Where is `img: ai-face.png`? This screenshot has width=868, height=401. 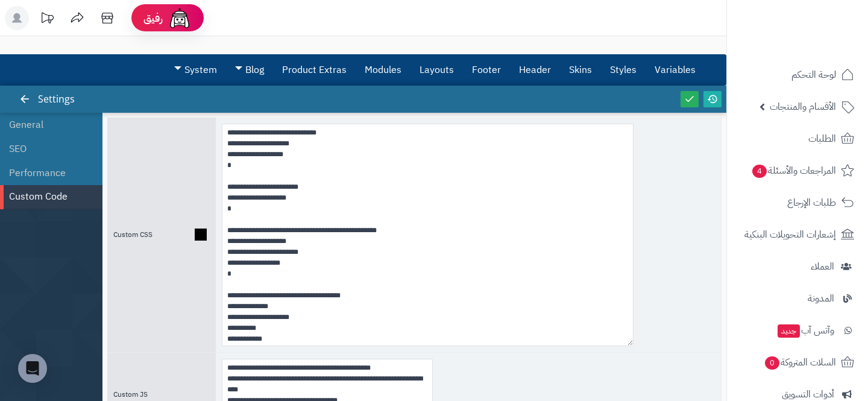
img: ai-face.png is located at coordinates (180, 18).